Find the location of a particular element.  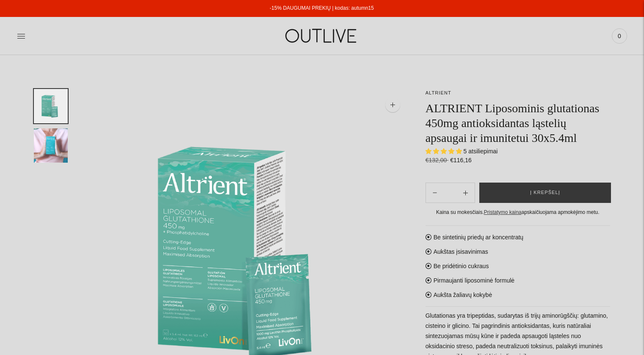

span: 0 is located at coordinates (620, 36).